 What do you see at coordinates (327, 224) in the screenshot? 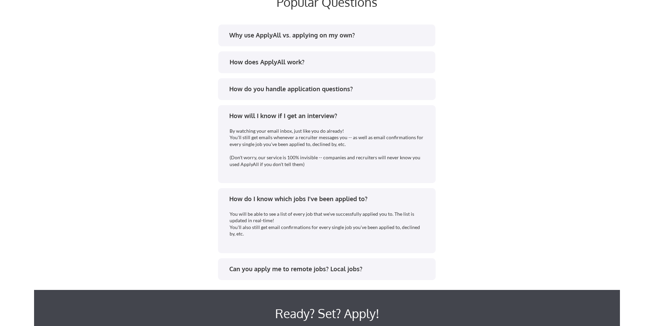
I see `div: You will be able to see a list of every job that we've successfully applied you to. The list is u...` at bounding box center [327, 224].